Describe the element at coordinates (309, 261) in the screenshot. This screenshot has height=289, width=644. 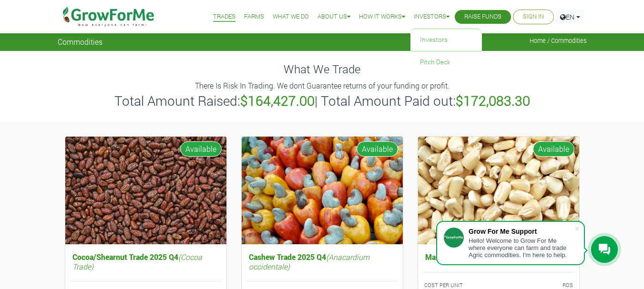
I see `i: (Anacardium occidentale)` at that location.